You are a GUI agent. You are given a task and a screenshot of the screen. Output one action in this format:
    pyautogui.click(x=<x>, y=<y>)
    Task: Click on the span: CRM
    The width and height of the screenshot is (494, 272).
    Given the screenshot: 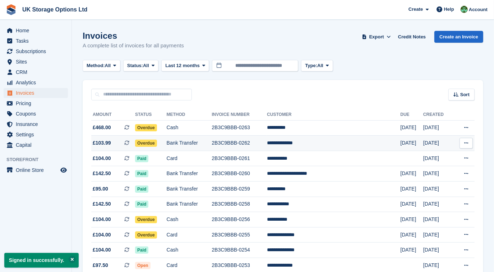 What is the action you would take?
    pyautogui.click(x=37, y=72)
    